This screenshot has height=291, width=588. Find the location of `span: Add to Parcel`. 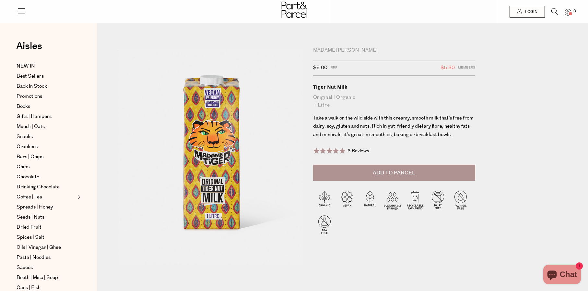

span: Add to Parcel is located at coordinates (394, 173).